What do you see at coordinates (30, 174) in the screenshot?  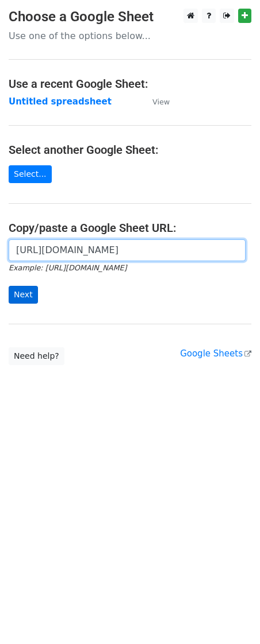 I see `a: Select...` at bounding box center [30, 174].